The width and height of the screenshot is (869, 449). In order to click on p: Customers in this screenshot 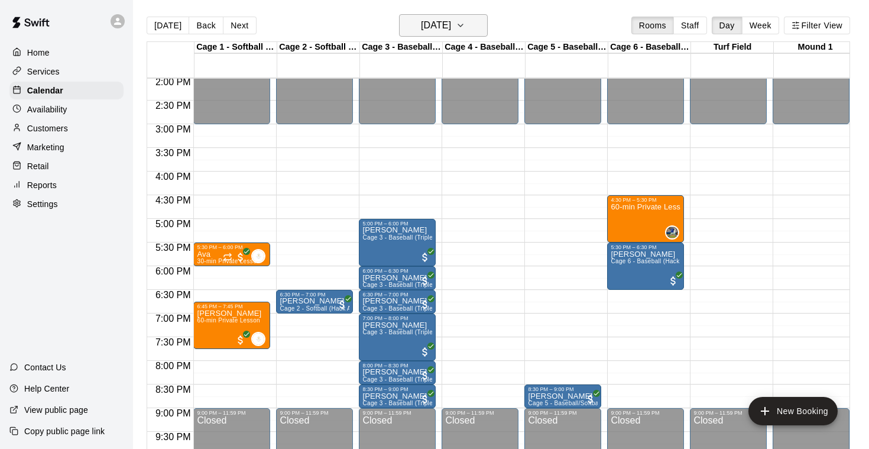, I will do `click(47, 128)`.